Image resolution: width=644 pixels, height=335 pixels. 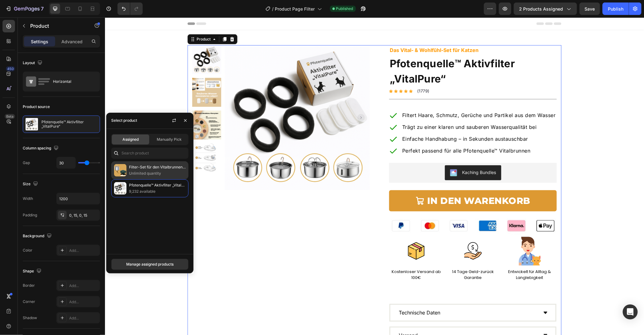 What do you see at coordinates (28, 285) in the screenshot?
I see `div: Border` at bounding box center [28, 285].